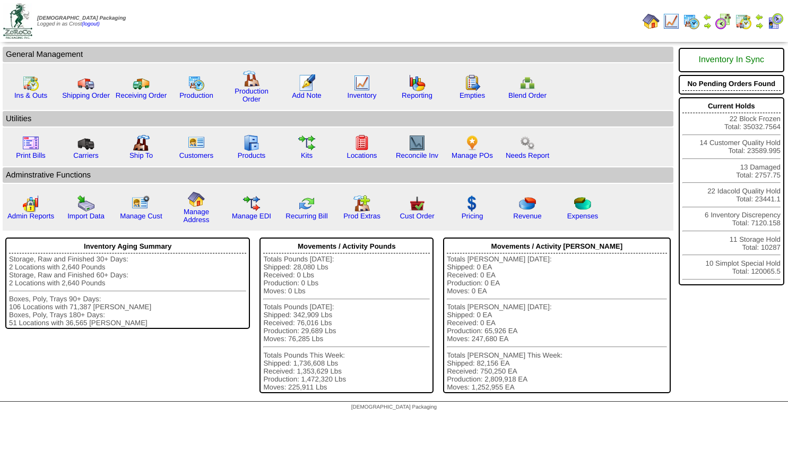  I want to click on span: Logged in as Crost, so click(81, 21).